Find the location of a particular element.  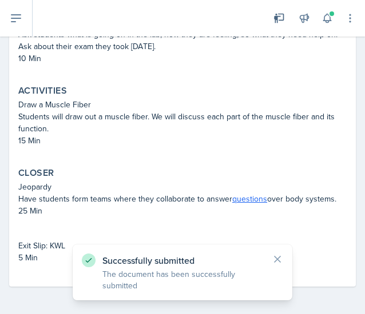

p: Jeopardy is located at coordinates (182, 187).